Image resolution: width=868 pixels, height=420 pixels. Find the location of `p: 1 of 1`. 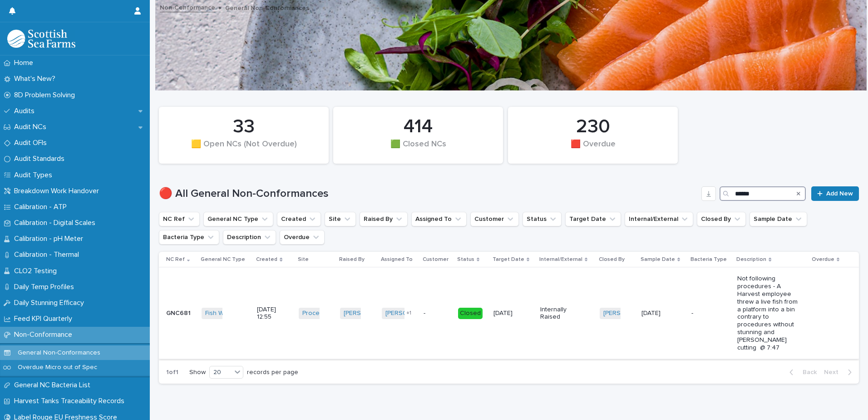

p: 1 of 1 is located at coordinates (172, 372).